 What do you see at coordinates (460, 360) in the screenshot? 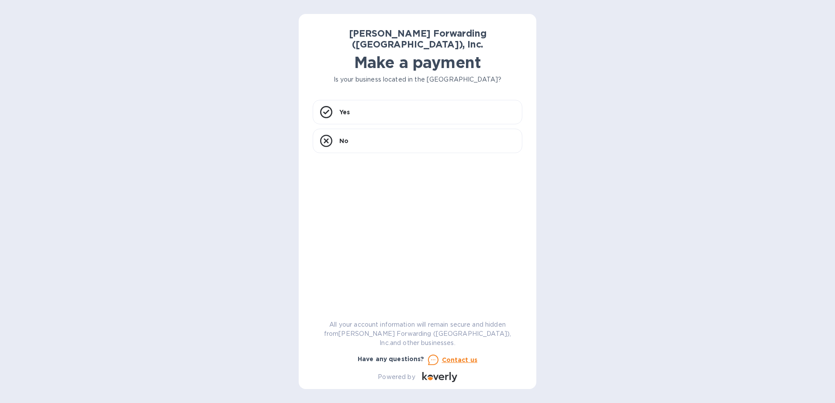
I see `u: Contact us` at bounding box center [460, 360].